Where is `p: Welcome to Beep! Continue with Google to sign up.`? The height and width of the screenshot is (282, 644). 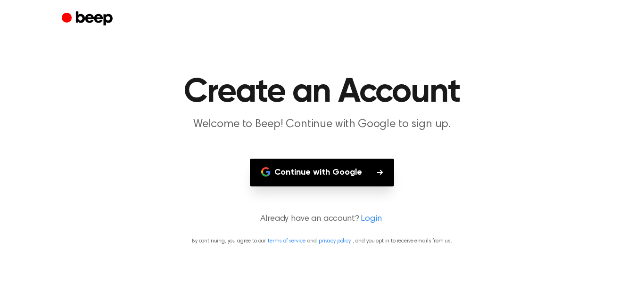 p: Welcome to Beep! Continue with Google to sign up. is located at coordinates (322, 124).